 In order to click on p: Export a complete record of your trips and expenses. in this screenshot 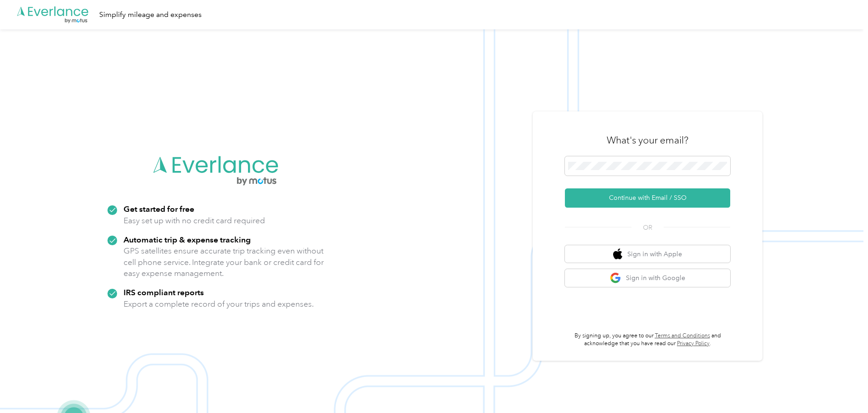, I will do `click(219, 304)`.